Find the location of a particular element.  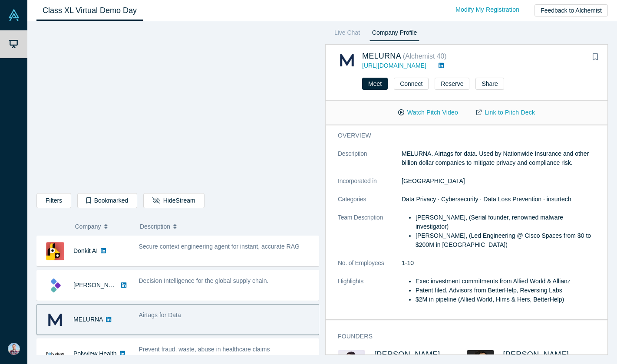

button: Filters is located at coordinates (54, 200).